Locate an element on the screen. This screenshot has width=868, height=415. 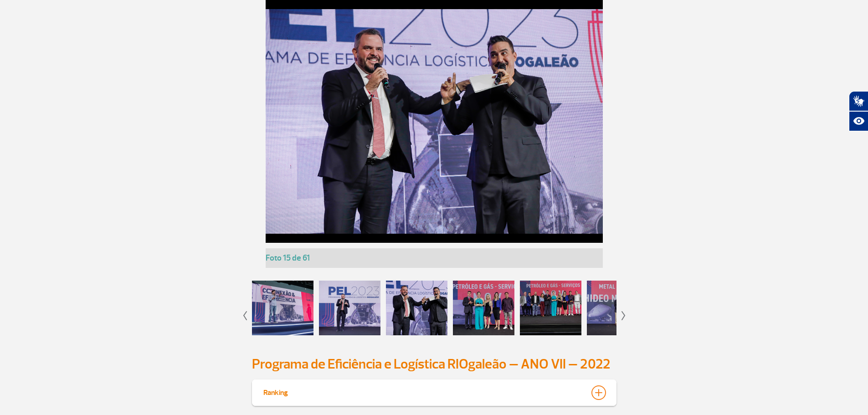
span: Foto 15 de 61 is located at coordinates (287, 257).